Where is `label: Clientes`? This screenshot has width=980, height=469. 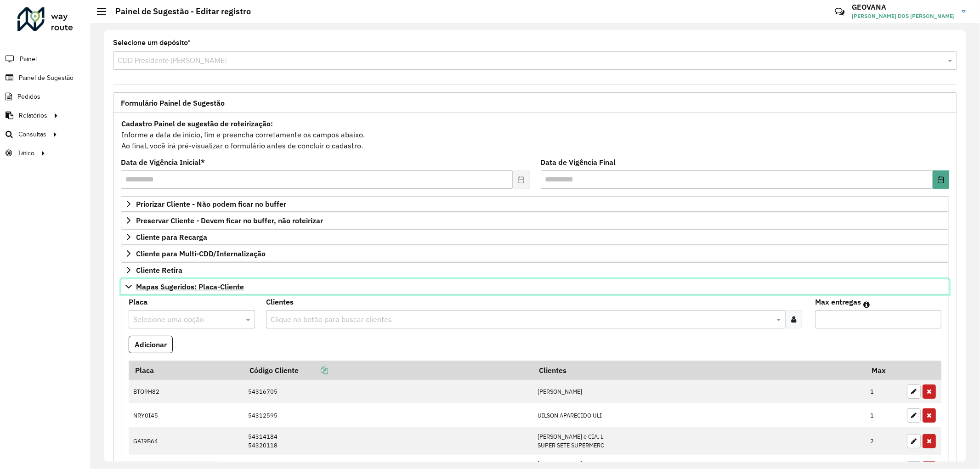
label: Clientes is located at coordinates (279, 302).